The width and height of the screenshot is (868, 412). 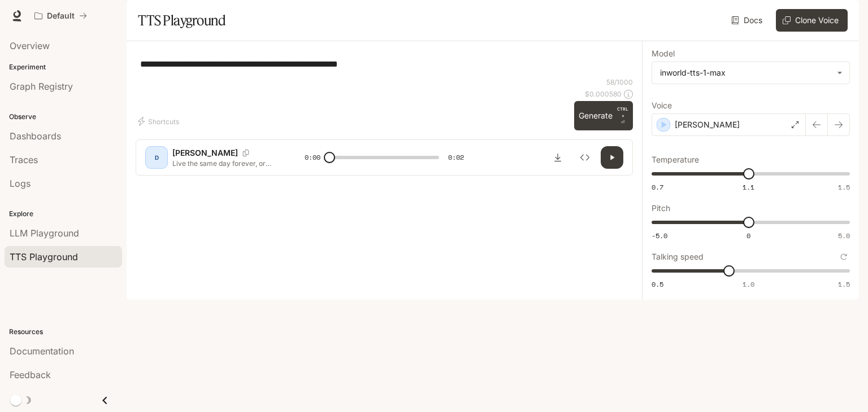 What do you see at coordinates (585, 158) in the screenshot?
I see `button: Inspect` at bounding box center [585, 158].